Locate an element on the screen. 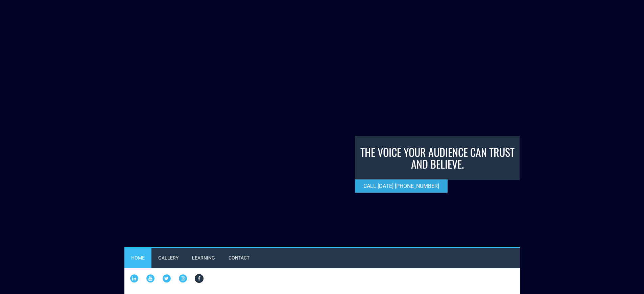 The image size is (644, 294). a: Home is located at coordinates (138, 258).